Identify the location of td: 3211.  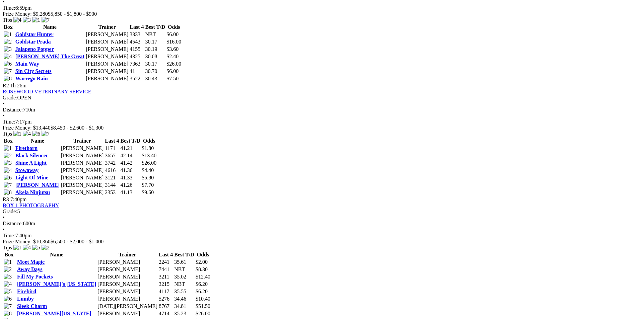
(166, 277).